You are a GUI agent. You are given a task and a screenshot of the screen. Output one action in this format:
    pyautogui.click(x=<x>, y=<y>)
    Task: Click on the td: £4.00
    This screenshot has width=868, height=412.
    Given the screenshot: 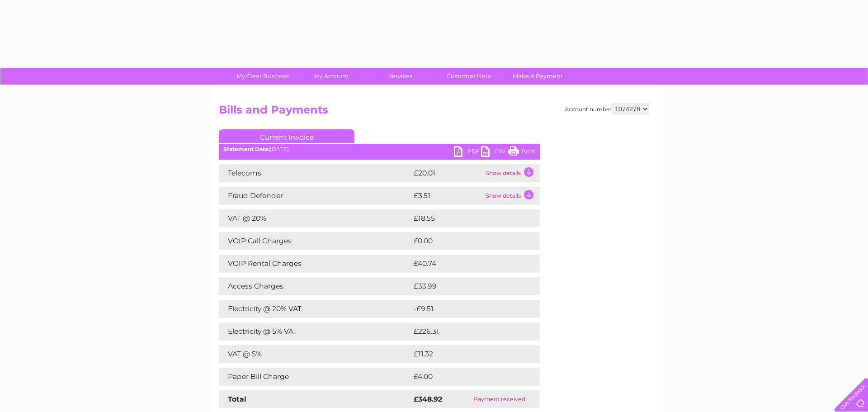 What is the action you would take?
    pyautogui.click(x=465, y=376)
    